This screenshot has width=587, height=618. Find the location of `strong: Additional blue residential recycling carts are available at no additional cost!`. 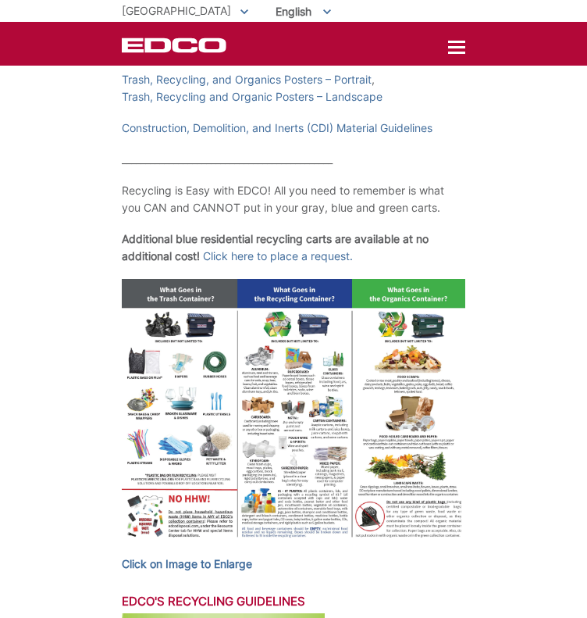

strong: Additional blue residential recycling carts are available at no additional cost! is located at coordinates (275, 247).